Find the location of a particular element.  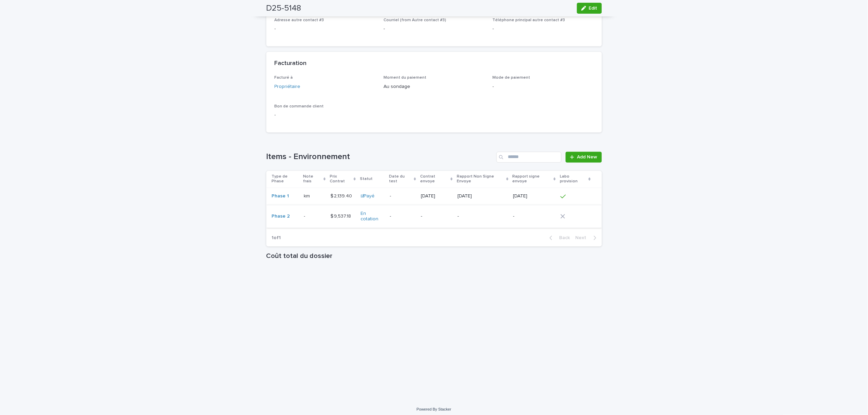

p: 1 of 1 is located at coordinates (277, 238).